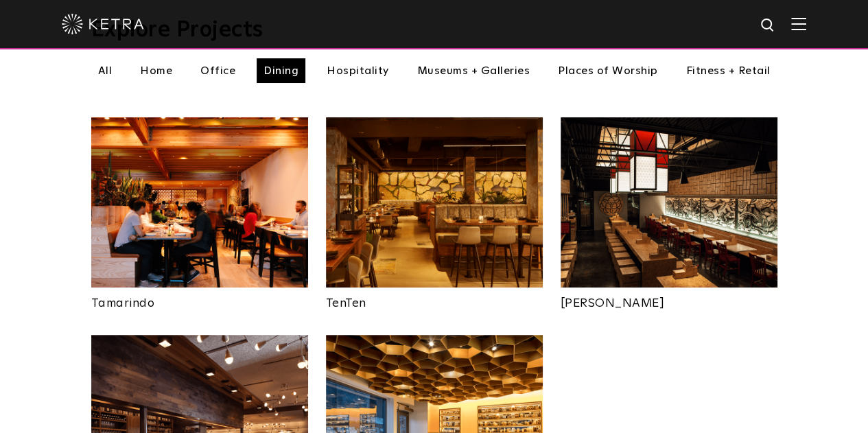 The image size is (868, 433). What do you see at coordinates (103, 24) in the screenshot?
I see `img: ketra-logo-2019-white` at bounding box center [103, 24].